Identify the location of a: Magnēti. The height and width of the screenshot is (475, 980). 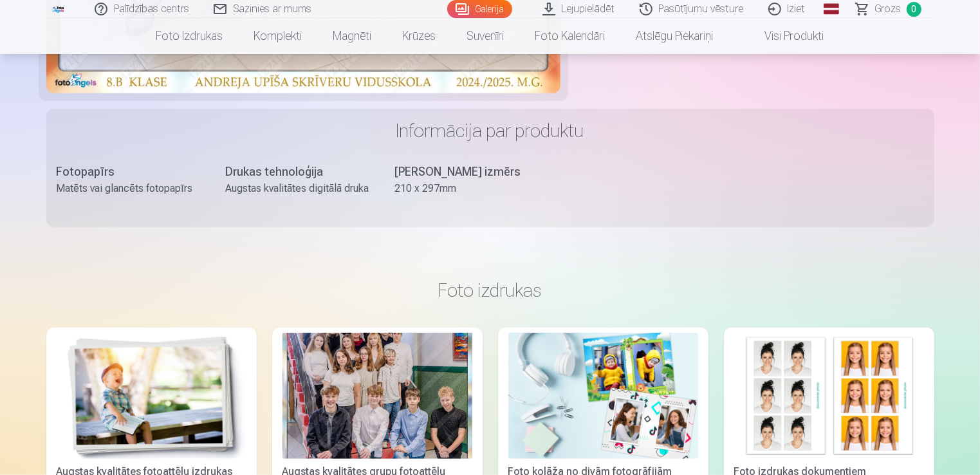
(352, 36).